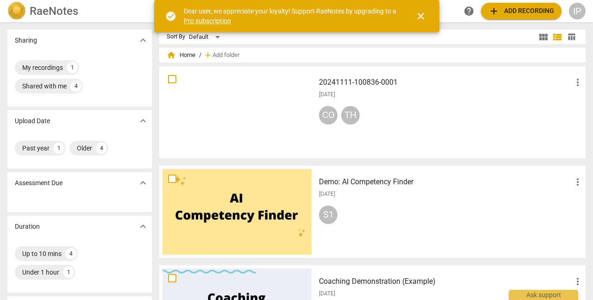 The width and height of the screenshot is (593, 300). What do you see at coordinates (44, 86) in the screenshot?
I see `div: Shared with me` at bounding box center [44, 86].